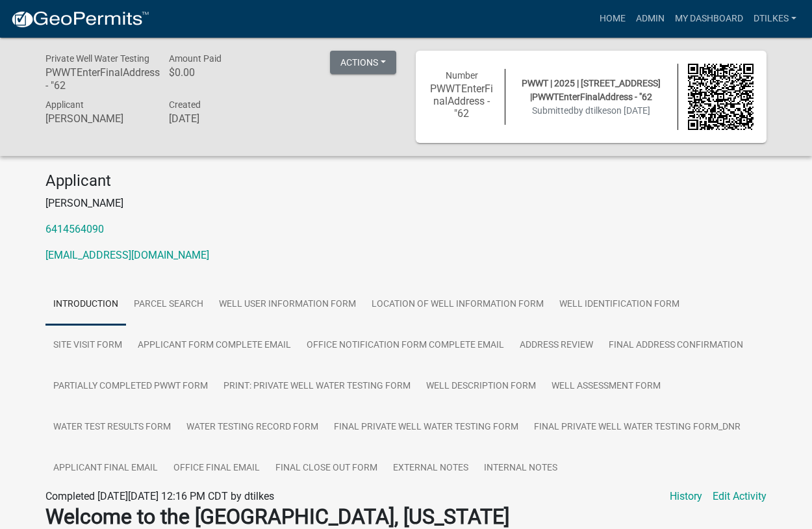 The image size is (812, 529). I want to click on a: Partially Completed PWWT Form, so click(130, 386).